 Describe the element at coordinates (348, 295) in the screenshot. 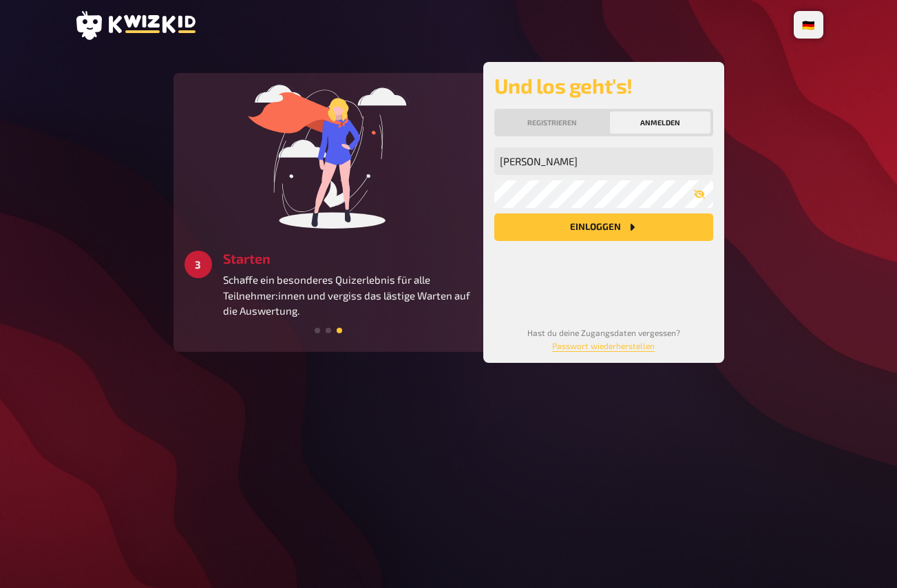

I see `p: Schaffe ein besonderes Quizerlebnis für alle Teilnehmer:innen und vergiss das lästige Warten auf ...` at that location.